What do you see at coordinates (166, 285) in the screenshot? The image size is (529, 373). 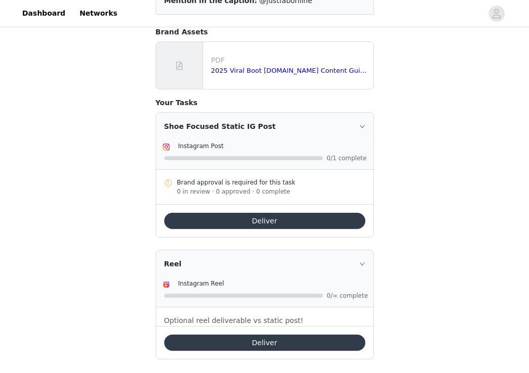 I see `img: Instagram Reels Icon` at bounding box center [166, 285].